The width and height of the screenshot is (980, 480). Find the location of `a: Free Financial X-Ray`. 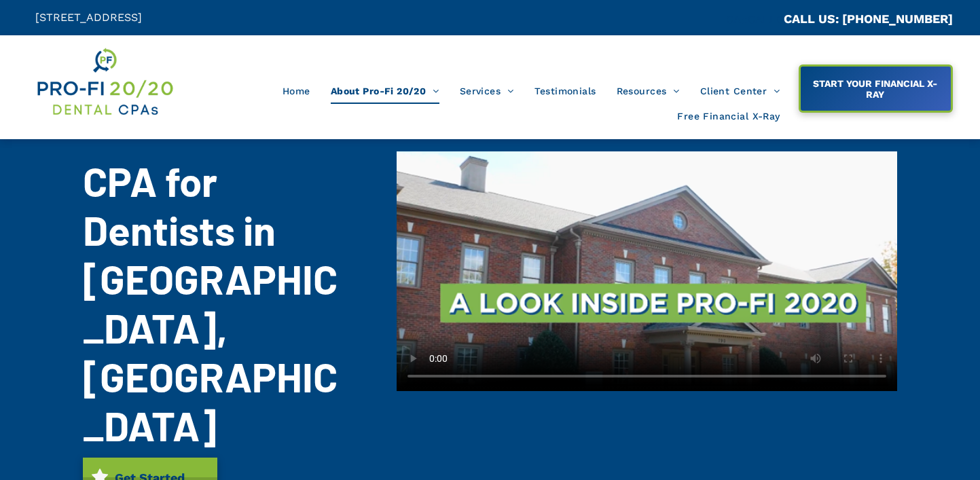

a: Free Financial X-Ray is located at coordinates (728, 117).